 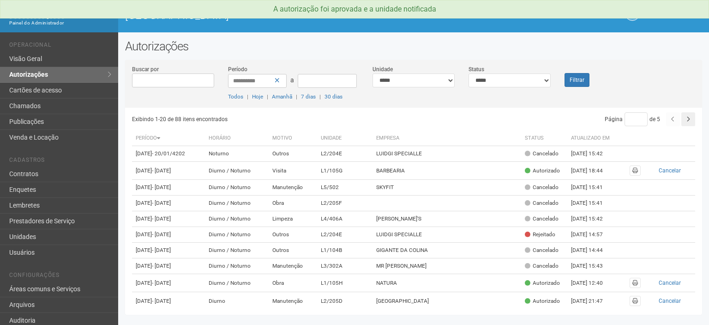 I want to click on td: L1/105H, so click(x=345, y=282).